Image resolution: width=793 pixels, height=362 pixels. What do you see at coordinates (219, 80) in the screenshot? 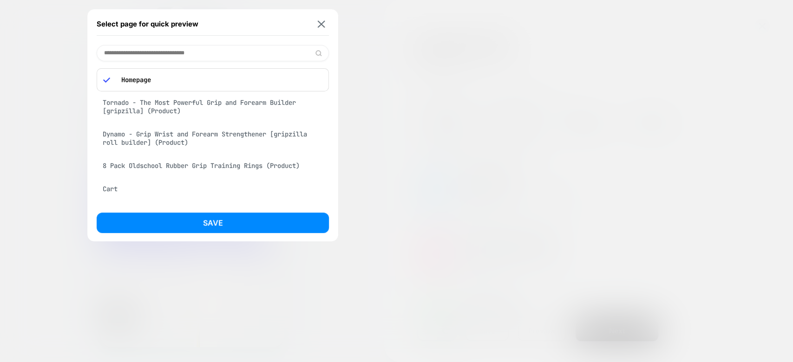
I see `p: Homepage` at bounding box center [219, 80].